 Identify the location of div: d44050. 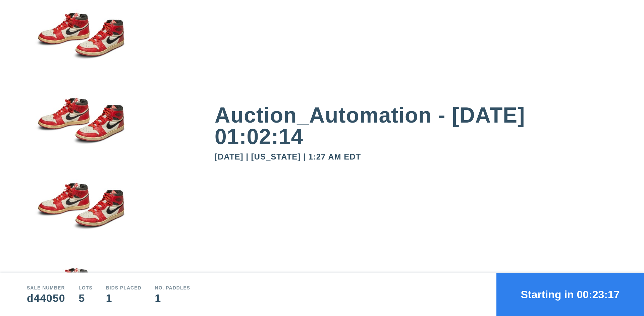
(46, 298).